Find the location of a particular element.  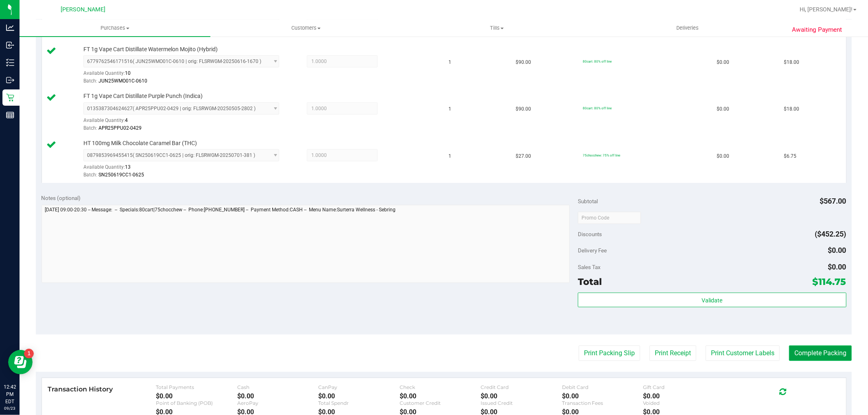

a: Deliveries is located at coordinates (687, 28).